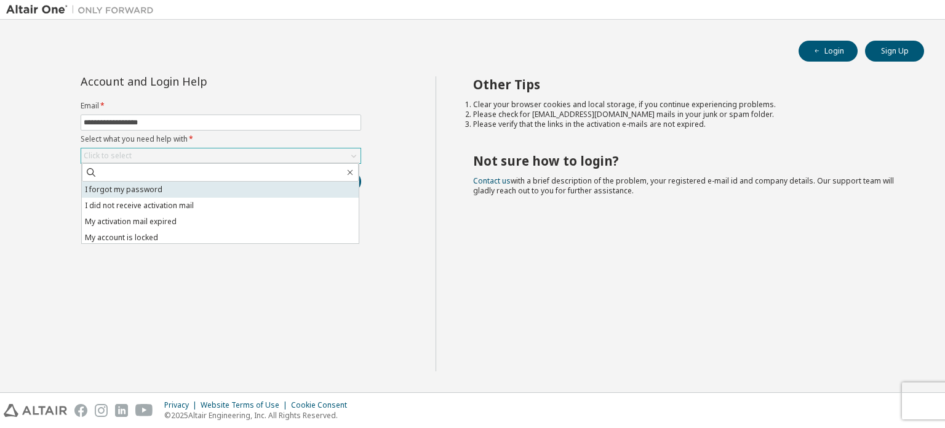  What do you see at coordinates (182, 405) in the screenshot?
I see `div: Privacy` at bounding box center [182, 405].